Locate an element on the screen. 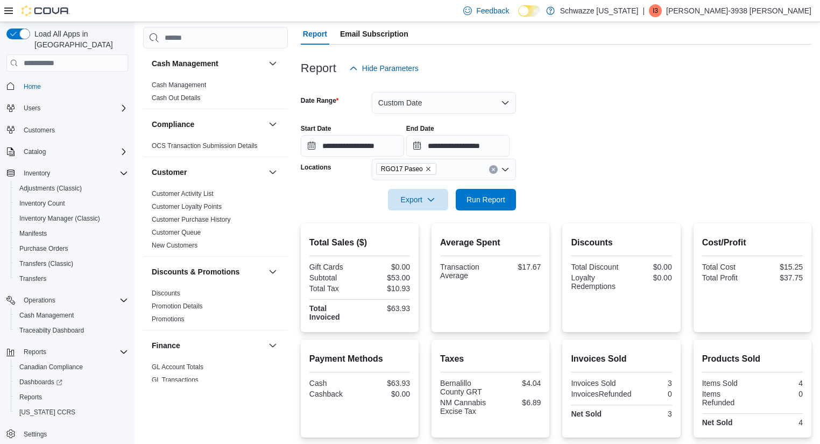 This screenshot has width=820, height=444. span: Home is located at coordinates (32, 87).